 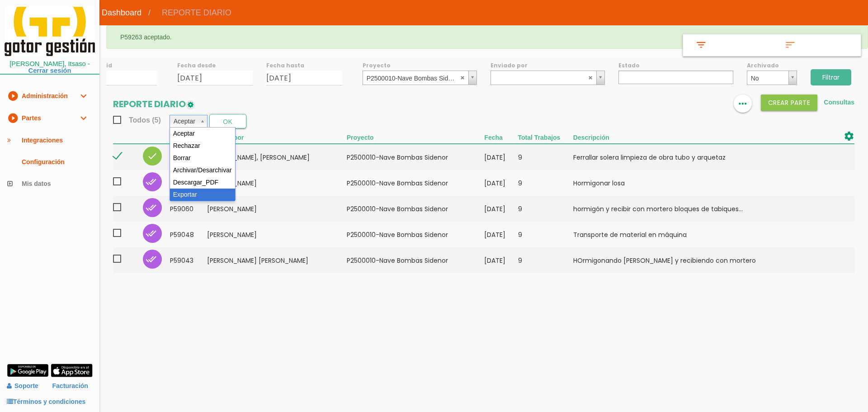 I want to click on div: Rechazar, so click(x=202, y=145).